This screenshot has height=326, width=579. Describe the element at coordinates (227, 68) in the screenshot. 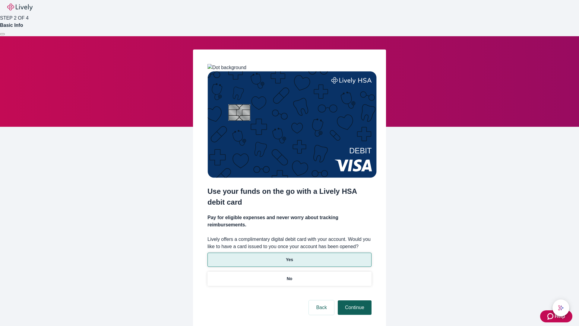

I see `img: Dot background` at that location.